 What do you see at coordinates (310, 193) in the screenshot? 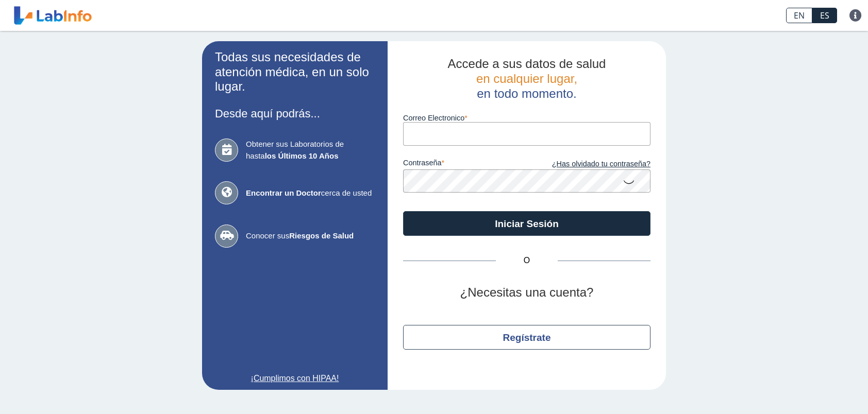
I see `span: cerca de usted` at bounding box center [310, 193].